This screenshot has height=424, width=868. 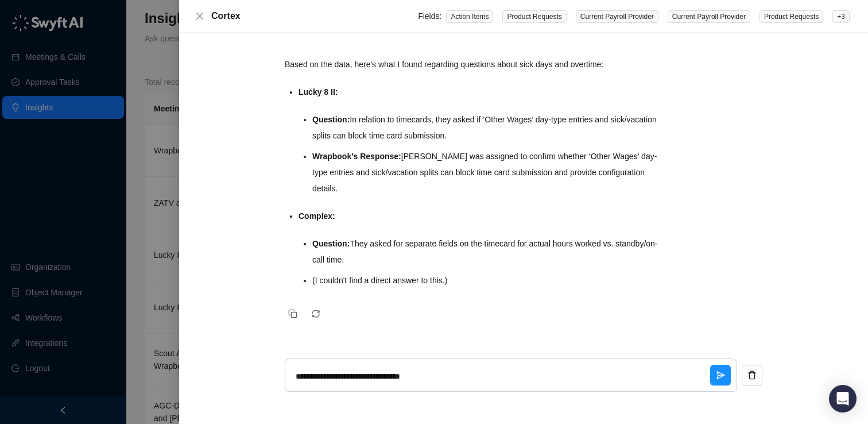 I want to click on p: Based on the data, here's what I found regarding questions about sick days and overtime:, so click(x=476, y=64).